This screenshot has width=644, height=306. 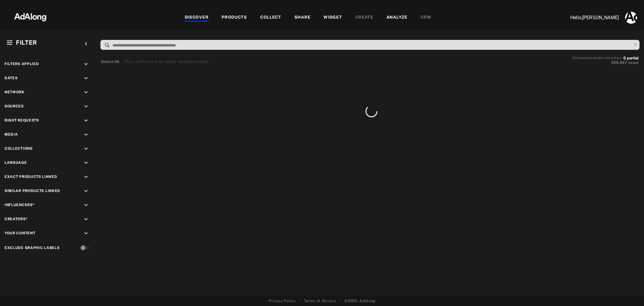 I want to click on span: Language, so click(x=16, y=162).